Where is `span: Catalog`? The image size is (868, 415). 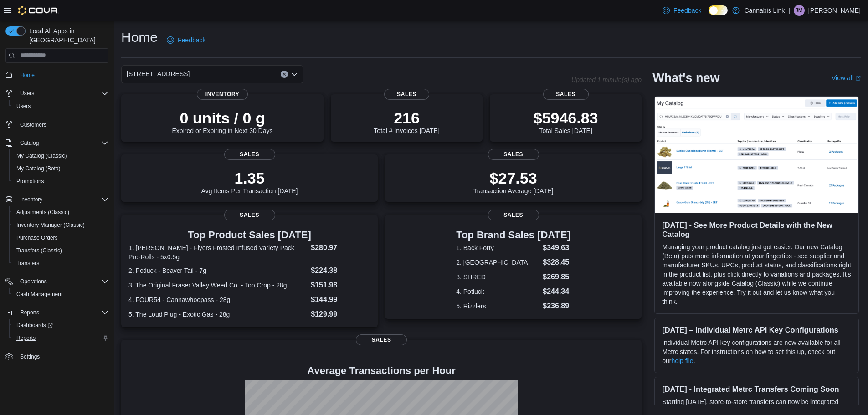 span: Catalog is located at coordinates (62, 144).